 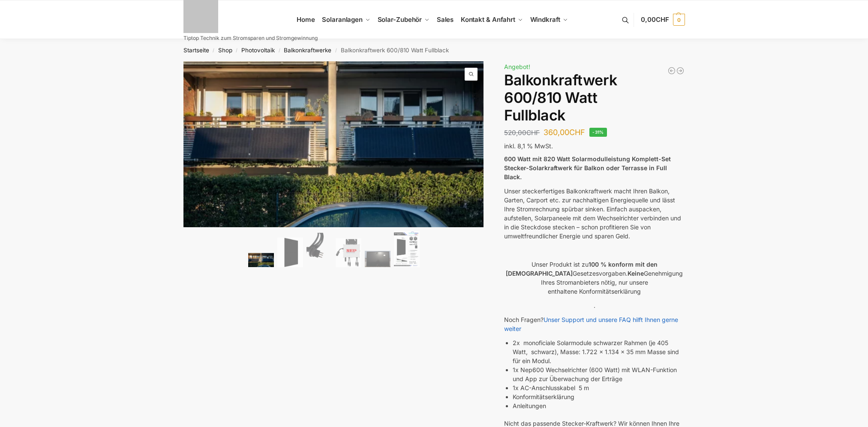 I want to click on a: Solar-Zubehör, so click(x=403, y=20).